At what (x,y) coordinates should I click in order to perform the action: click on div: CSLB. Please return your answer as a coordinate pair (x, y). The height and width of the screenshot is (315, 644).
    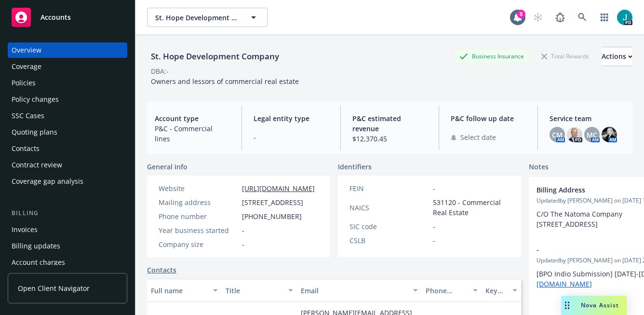
    Looking at the image, I should click on (389, 240).